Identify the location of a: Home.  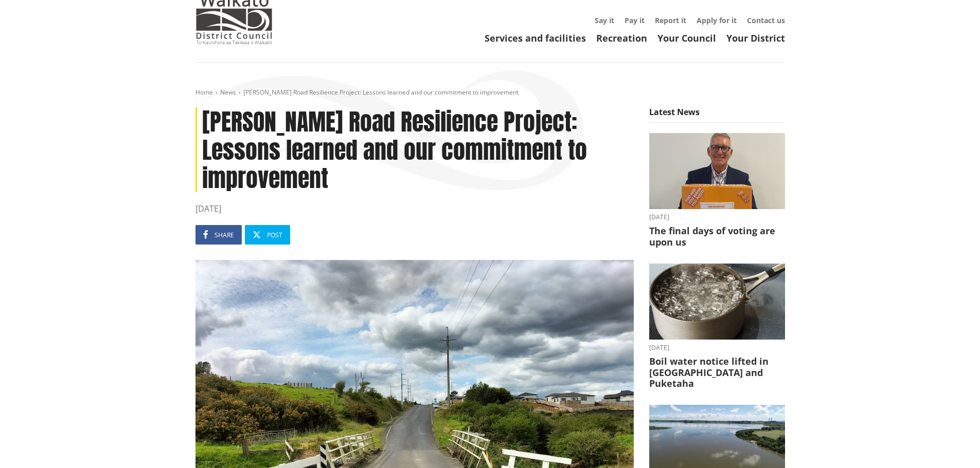
(204, 92).